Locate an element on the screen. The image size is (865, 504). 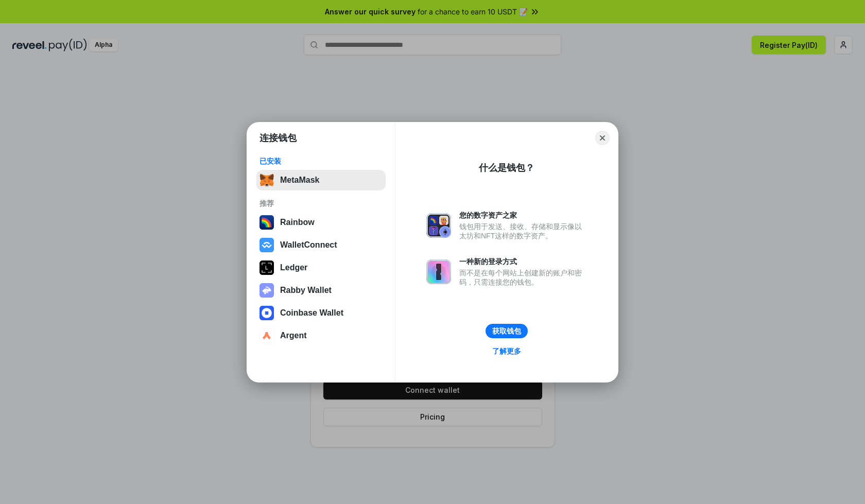
div: 了解更多 is located at coordinates (506, 350).